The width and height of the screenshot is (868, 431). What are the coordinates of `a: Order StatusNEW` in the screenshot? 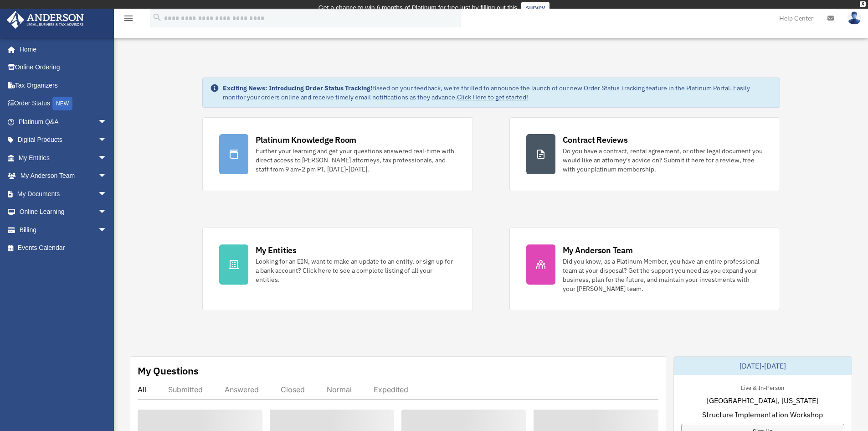 It's located at (63, 103).